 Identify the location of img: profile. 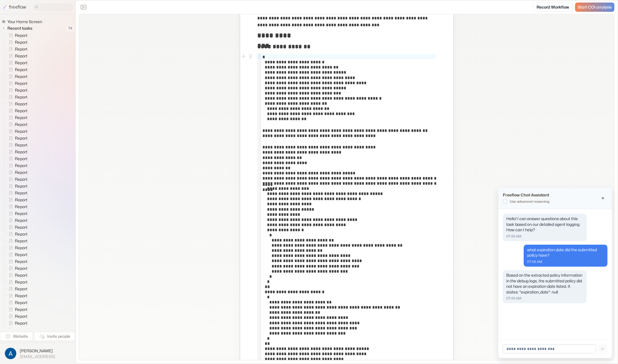
(11, 353).